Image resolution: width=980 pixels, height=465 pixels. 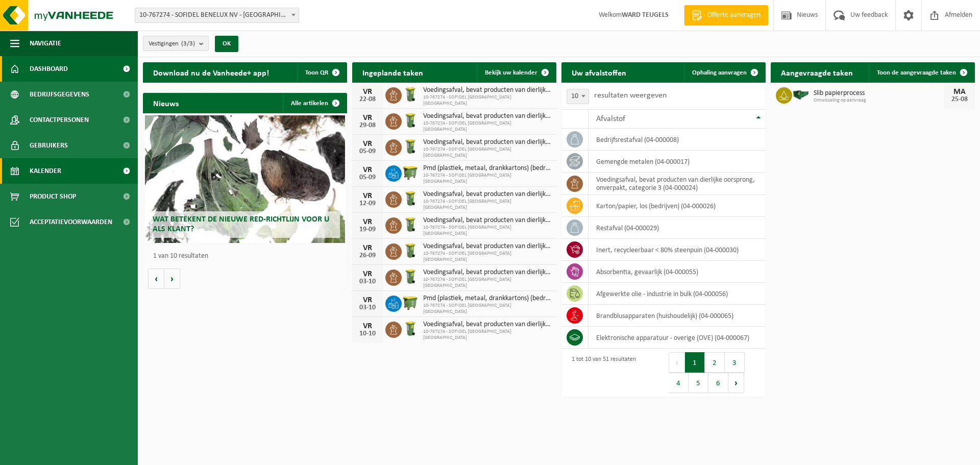 I want to click on div: 25-08, so click(x=960, y=100).